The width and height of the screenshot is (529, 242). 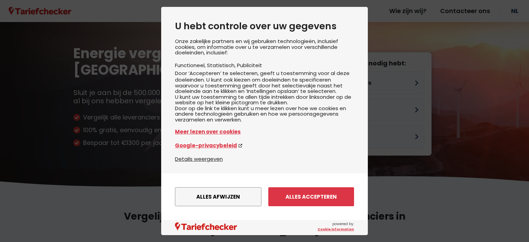 What do you see at coordinates (311, 197) in the screenshot?
I see `button: Alles accepteren` at bounding box center [311, 197].